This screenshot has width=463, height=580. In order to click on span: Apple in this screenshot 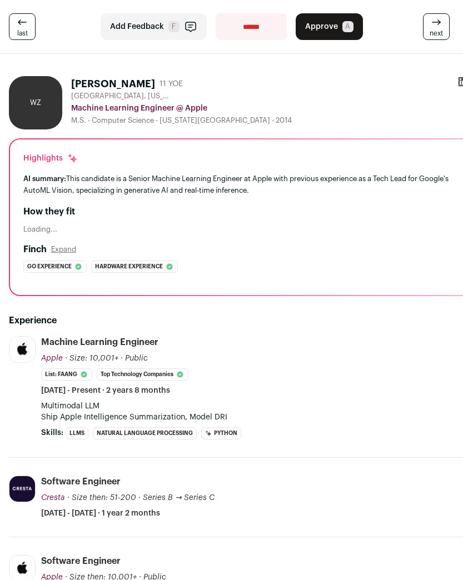, I will do `click(52, 359)`.